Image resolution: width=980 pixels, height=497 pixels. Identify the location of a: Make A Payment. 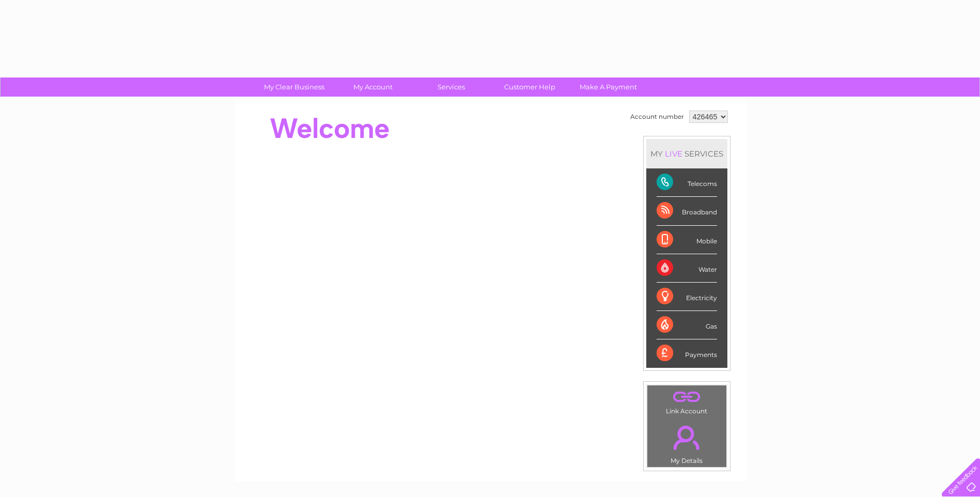
(608, 87).